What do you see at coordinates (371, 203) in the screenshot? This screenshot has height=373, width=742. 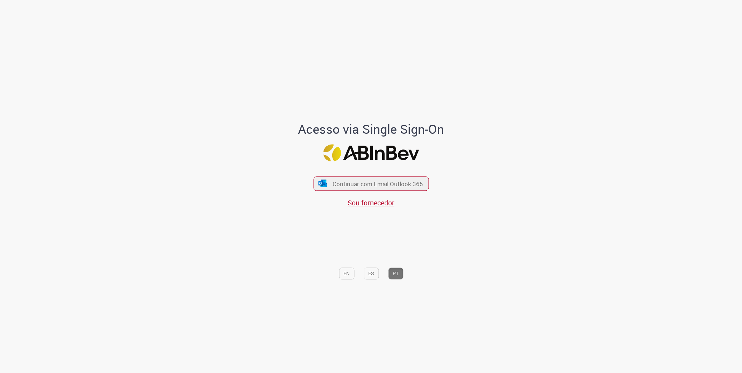 I see `span: Sou fornecedor` at bounding box center [371, 203].